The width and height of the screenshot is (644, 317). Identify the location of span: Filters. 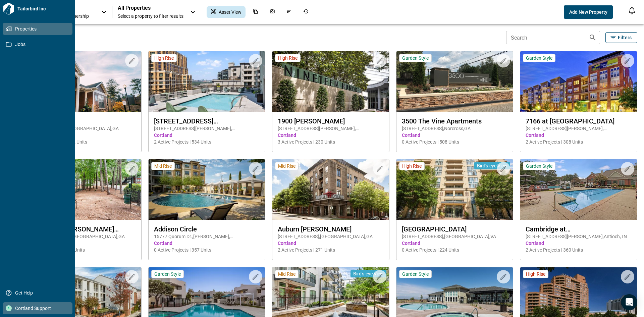
(625, 37).